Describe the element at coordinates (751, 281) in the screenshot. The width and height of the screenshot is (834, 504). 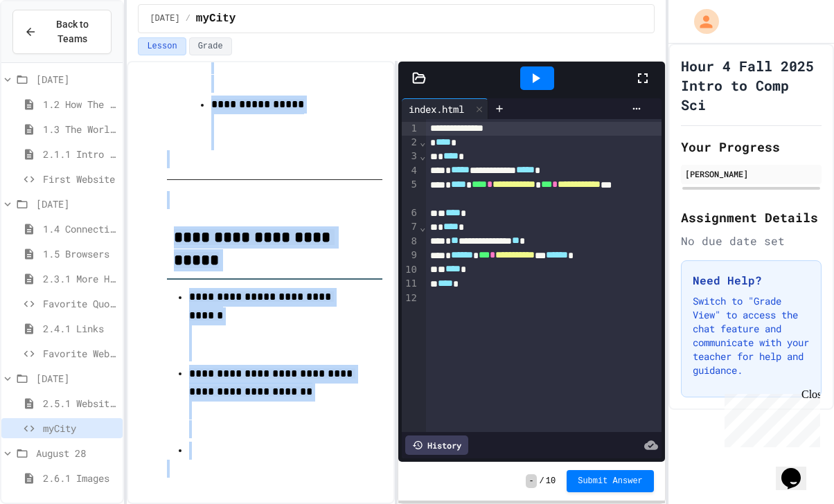
I see `h3: Need Help?` at that location.